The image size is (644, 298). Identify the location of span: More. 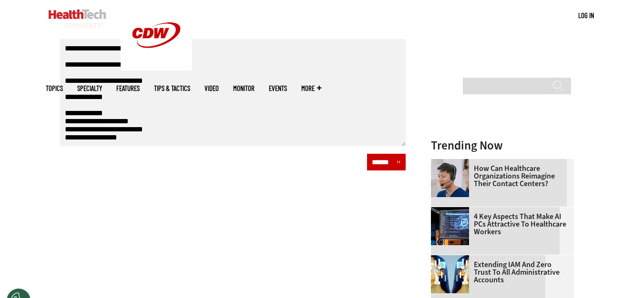
(311, 88).